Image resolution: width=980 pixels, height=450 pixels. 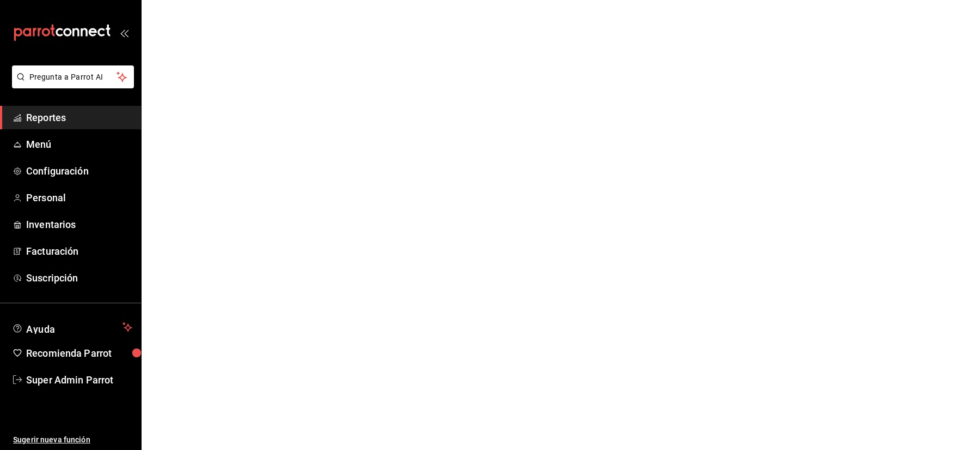 I want to click on span: Super Admin Parrot, so click(x=79, y=379).